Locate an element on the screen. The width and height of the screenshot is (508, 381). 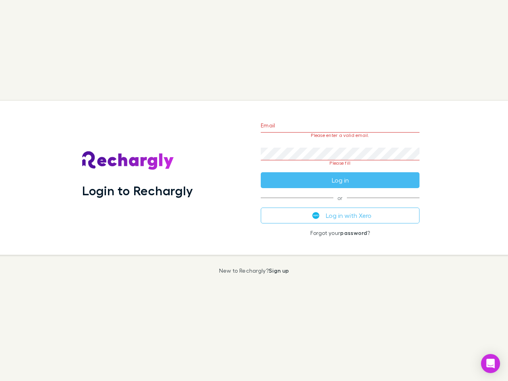
span: or is located at coordinates (340, 198).